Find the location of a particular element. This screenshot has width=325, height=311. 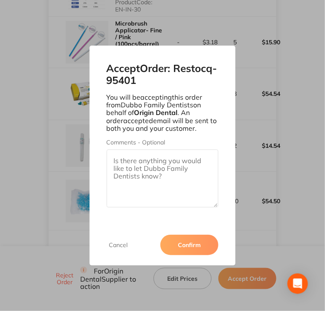

h2: Accept Order: Restocq- 95401 is located at coordinates (162, 74).